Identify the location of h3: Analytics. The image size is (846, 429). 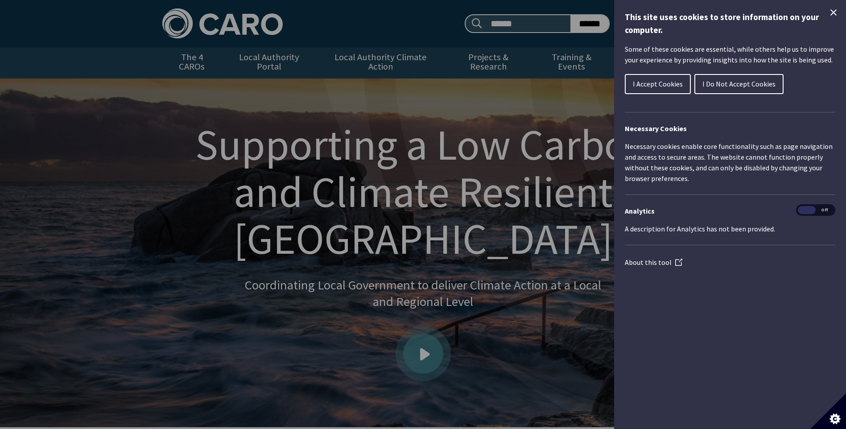
(730, 211).